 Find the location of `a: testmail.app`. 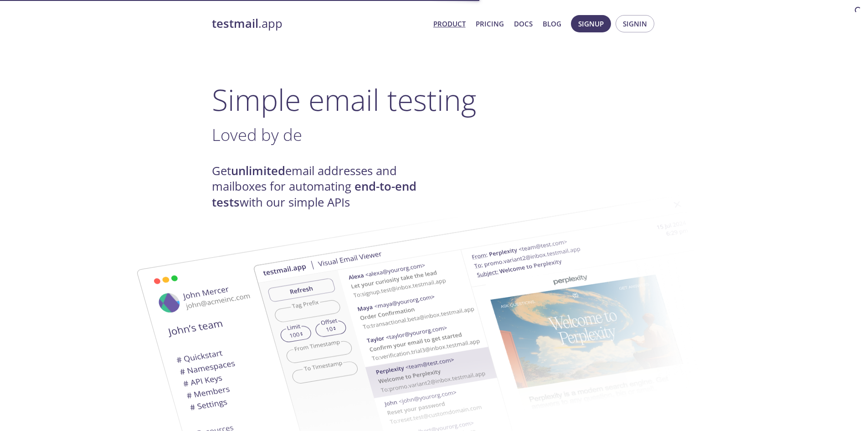

a: testmail.app is located at coordinates (319, 23).